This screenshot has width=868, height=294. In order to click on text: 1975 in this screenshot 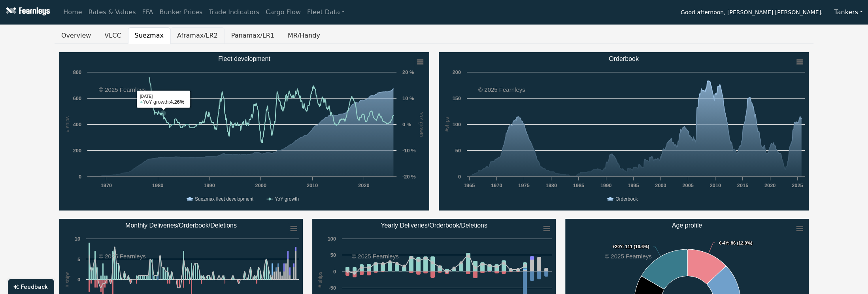, I will do `click(524, 185)`.